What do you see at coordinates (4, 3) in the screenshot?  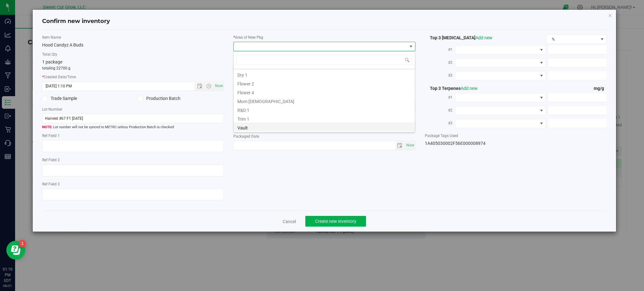 I see `span: 1` at bounding box center [4, 3].